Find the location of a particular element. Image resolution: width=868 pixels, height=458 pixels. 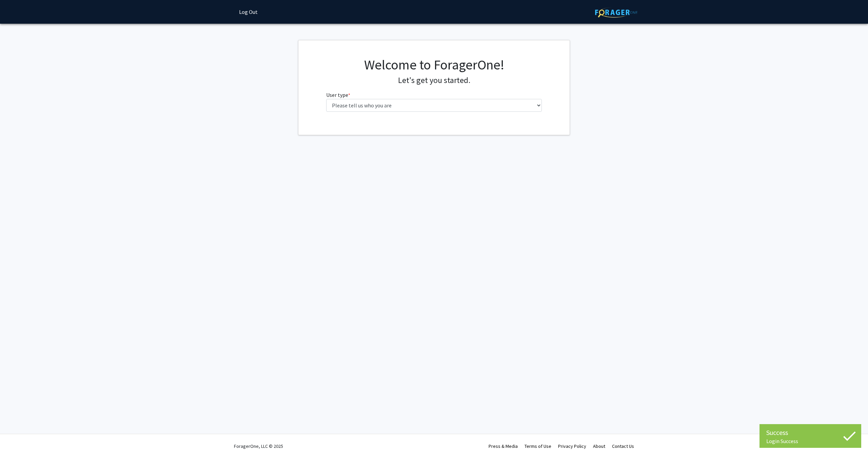

a: Privacy Policy is located at coordinates (572, 446).